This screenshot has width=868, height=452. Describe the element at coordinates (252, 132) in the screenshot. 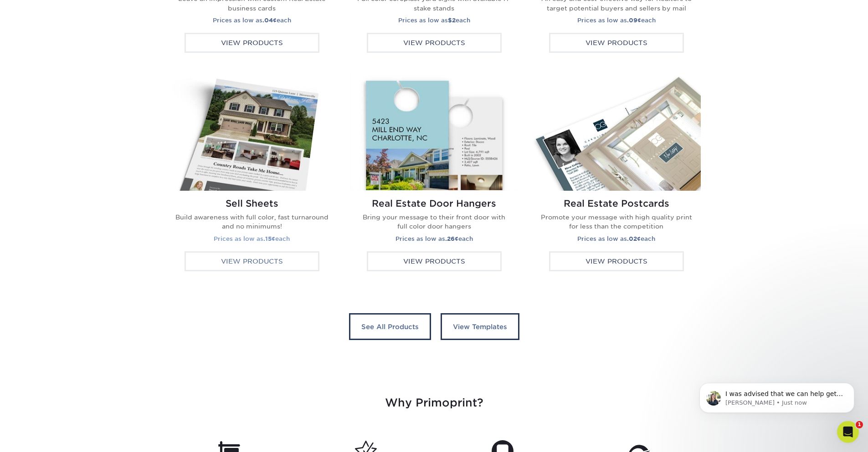

I see `img: Real Estate Sell Sheets` at that location.